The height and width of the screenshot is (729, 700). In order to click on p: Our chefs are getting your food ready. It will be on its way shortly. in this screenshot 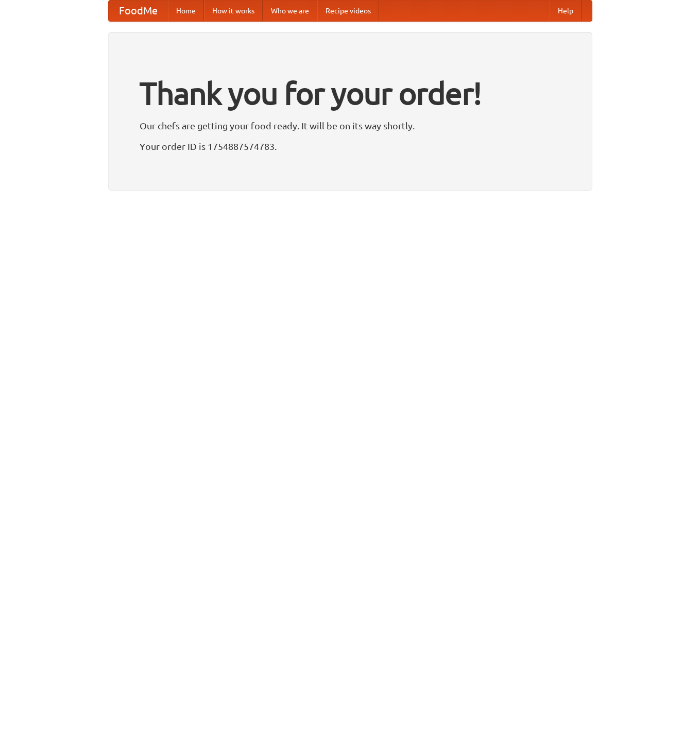, I will do `click(350, 126)`.